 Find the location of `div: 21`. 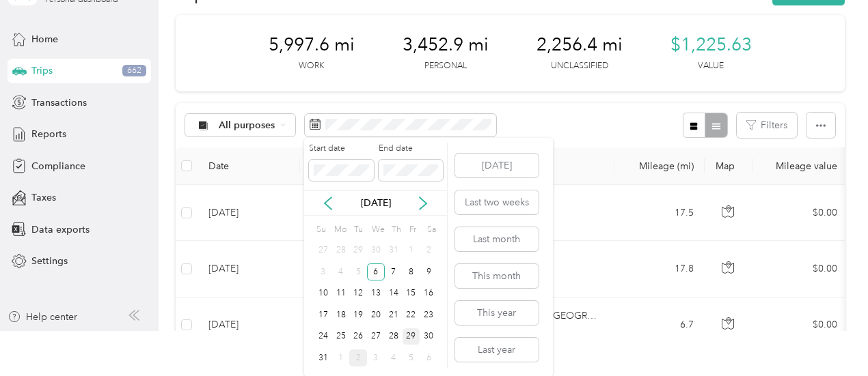

div: 21 is located at coordinates (394, 315).